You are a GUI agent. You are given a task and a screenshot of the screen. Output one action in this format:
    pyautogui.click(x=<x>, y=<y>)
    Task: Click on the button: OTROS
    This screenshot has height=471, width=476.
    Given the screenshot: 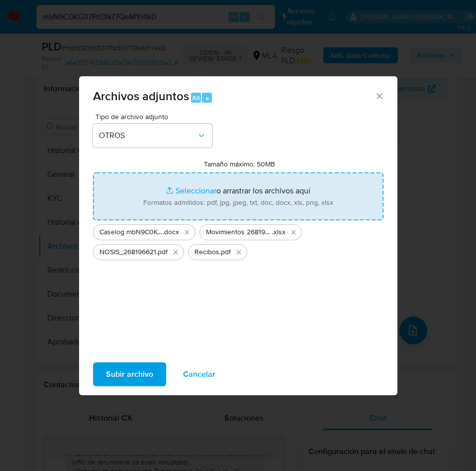 What is the action you would take?
    pyautogui.click(x=152, y=135)
    